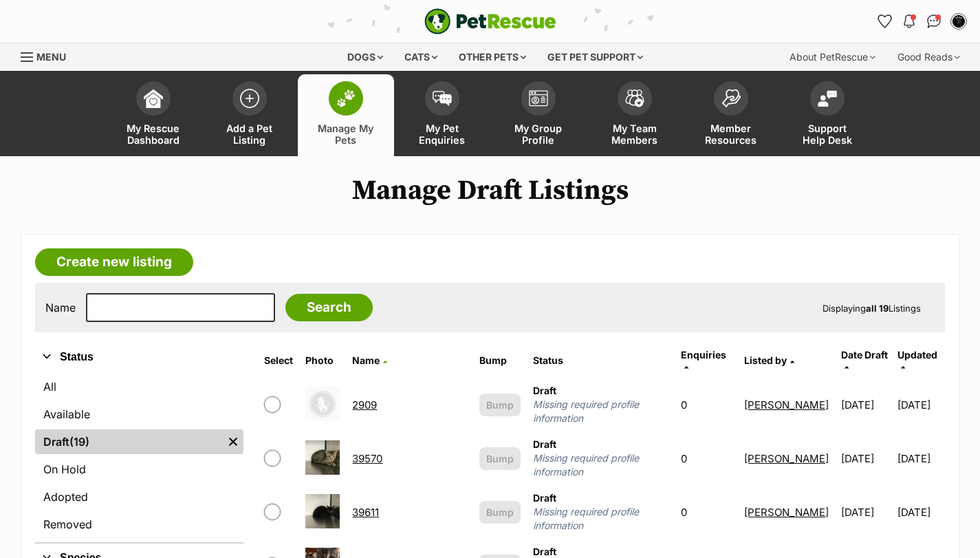 The width and height of the screenshot is (980, 558). I want to click on ul: Account quick links, so click(922, 21).